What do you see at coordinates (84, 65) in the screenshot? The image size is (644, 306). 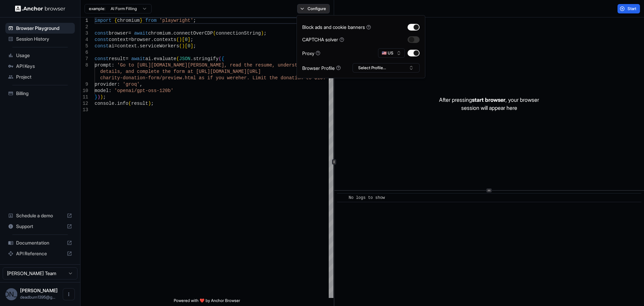 I see `div: 8` at bounding box center [84, 65].